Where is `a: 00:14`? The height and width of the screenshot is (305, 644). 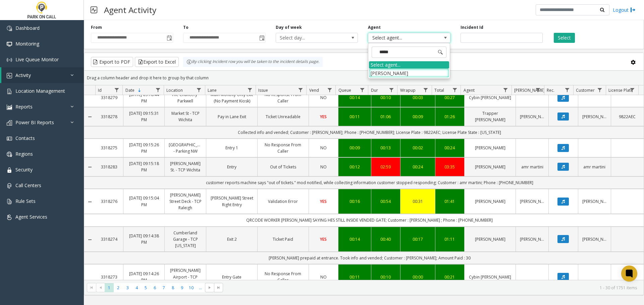
a: 00:14 is located at coordinates (355, 98).